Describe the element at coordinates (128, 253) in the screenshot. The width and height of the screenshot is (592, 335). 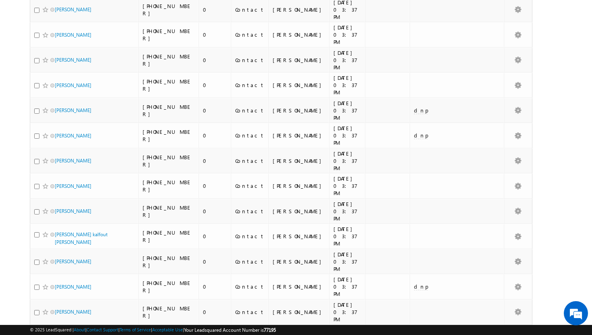
I see `em: Start Chat` at that location.